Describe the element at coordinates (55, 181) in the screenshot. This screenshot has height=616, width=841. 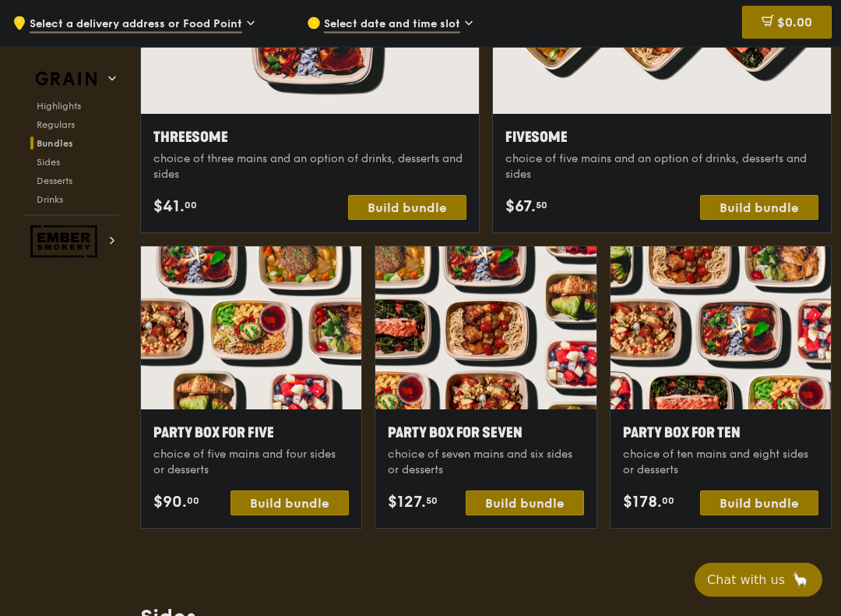
I see `span: Desserts` at that location.